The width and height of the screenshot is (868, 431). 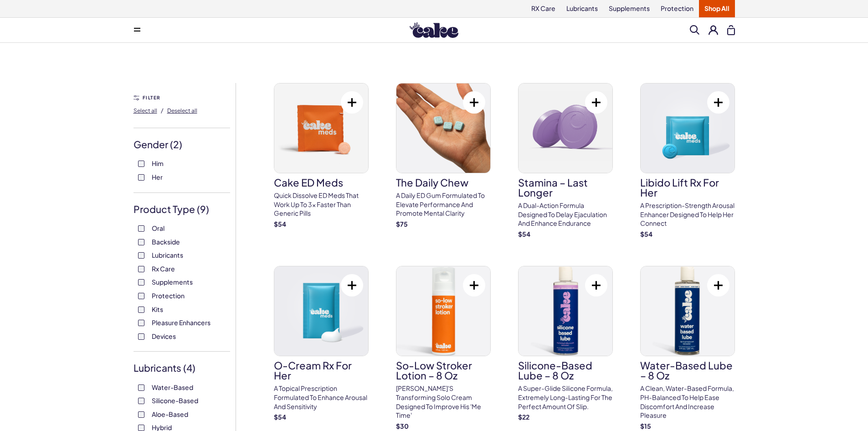 What do you see at coordinates (444, 311) in the screenshot?
I see `img: So-Low Stroker Lotion – 8 oz` at bounding box center [444, 311].